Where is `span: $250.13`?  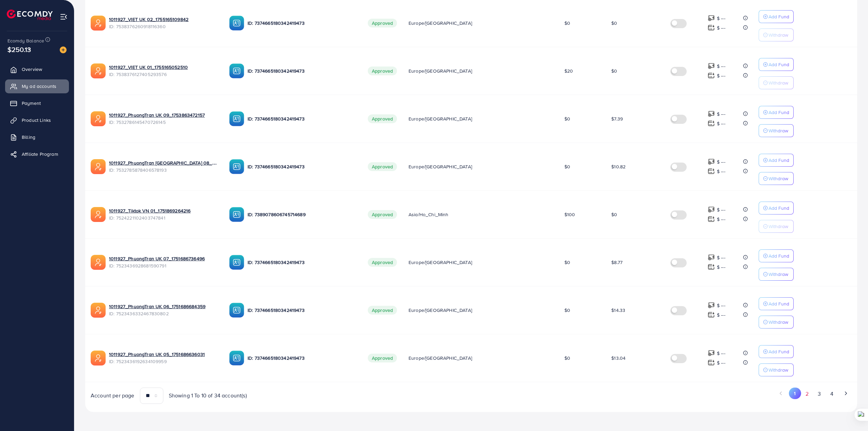 span: $250.13 is located at coordinates (19, 49).